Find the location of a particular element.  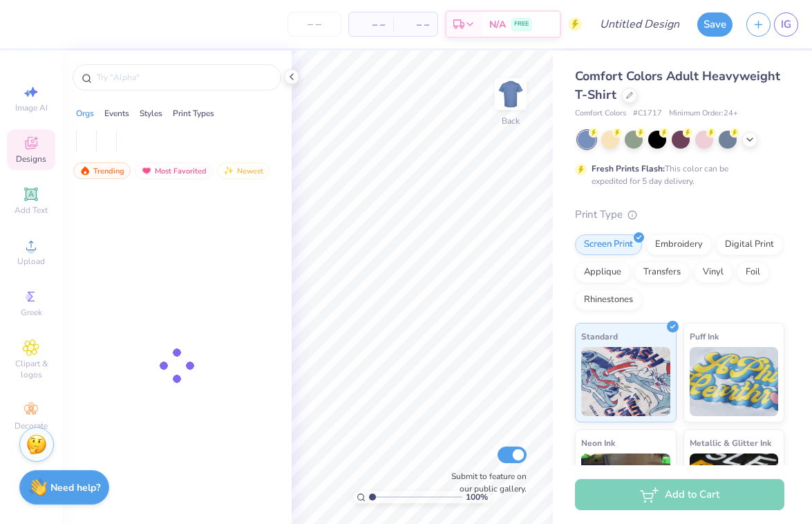

div: This color can be expedited for 5 day delivery. is located at coordinates (677, 175).